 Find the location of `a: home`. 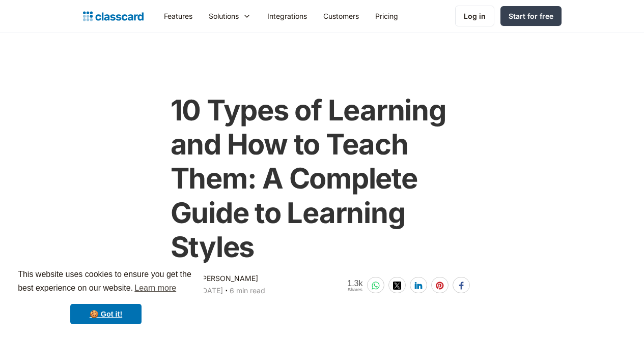

a: home is located at coordinates (113, 17).